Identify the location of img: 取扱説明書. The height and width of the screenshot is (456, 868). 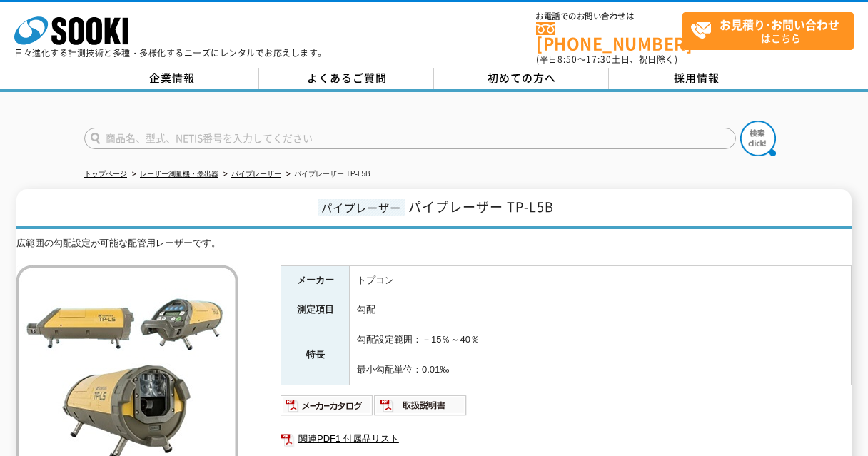
(420, 405).